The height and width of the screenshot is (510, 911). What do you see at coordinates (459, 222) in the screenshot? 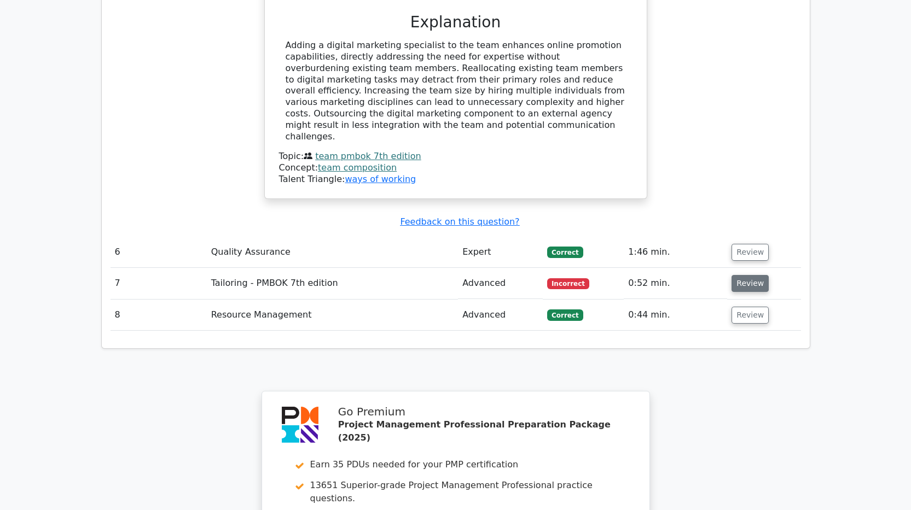
I see `a: Feedback on this question?` at bounding box center [459, 222].